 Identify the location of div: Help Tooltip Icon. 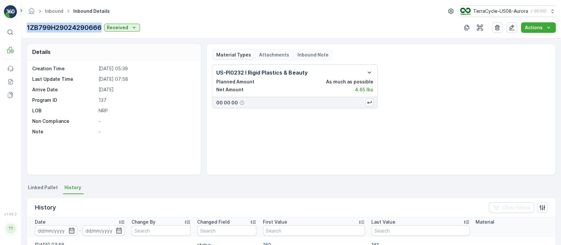
(242, 103).